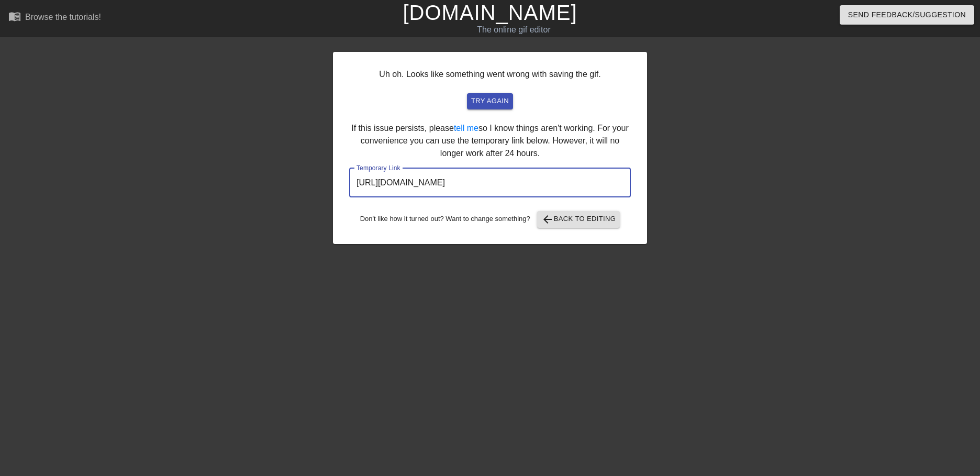 The height and width of the screenshot is (476, 980). What do you see at coordinates (579, 219) in the screenshot?
I see `button: Back to Editing` at bounding box center [579, 219].